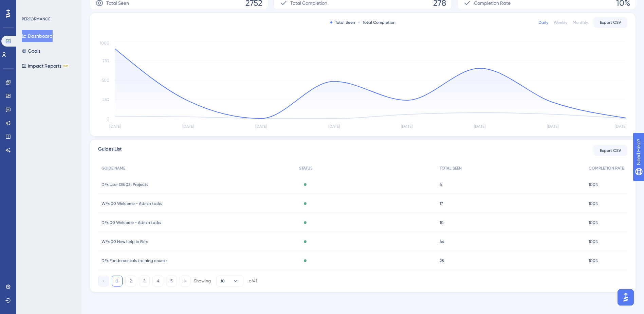 The height and width of the screenshot is (314, 644). I want to click on span: WFx 00 Welcome - Admin tasks, so click(132, 204).